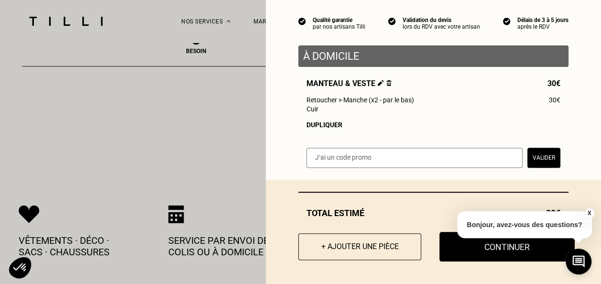 The height and width of the screenshot is (284, 601). Describe the element at coordinates (339, 27) in the screenshot. I see `div: par nos artisans Tilli` at that location.